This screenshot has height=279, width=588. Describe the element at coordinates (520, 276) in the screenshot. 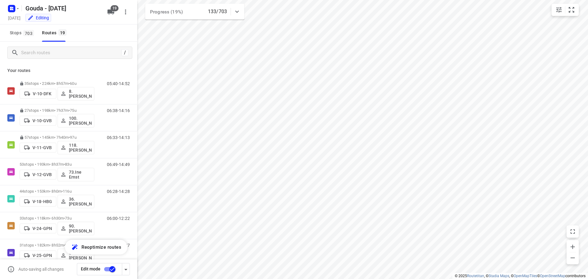

I see `li: © 2025 , © , © © contributors` at that location.